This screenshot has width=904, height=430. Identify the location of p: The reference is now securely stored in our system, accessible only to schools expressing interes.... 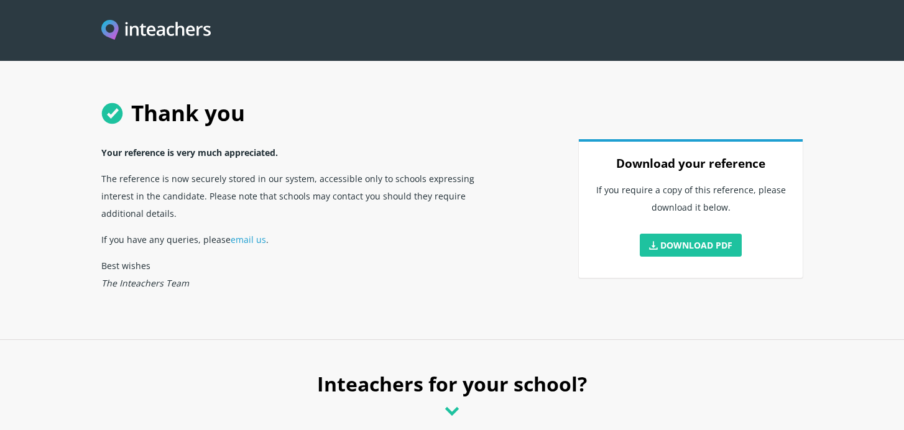
(303, 196).